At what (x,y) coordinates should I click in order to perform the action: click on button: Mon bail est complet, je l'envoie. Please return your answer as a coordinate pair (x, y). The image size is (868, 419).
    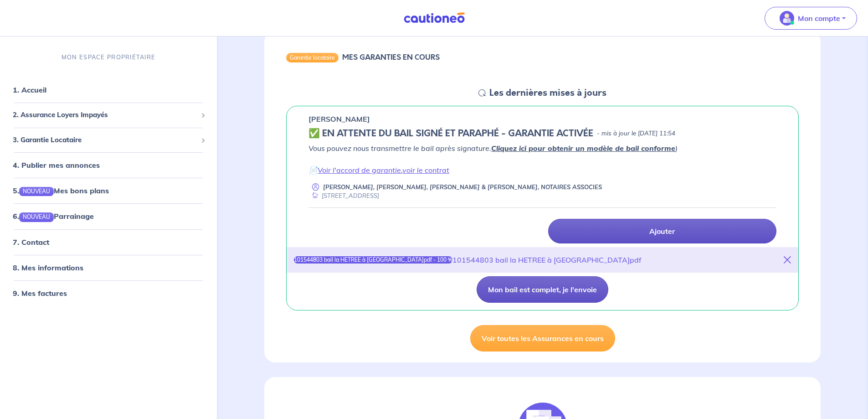
    Looking at the image, I should click on (542, 290).